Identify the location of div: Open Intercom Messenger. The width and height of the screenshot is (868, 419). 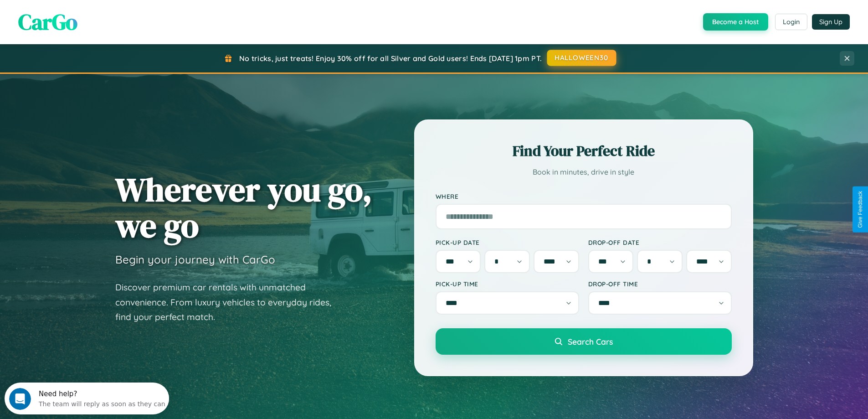
(87, 16).